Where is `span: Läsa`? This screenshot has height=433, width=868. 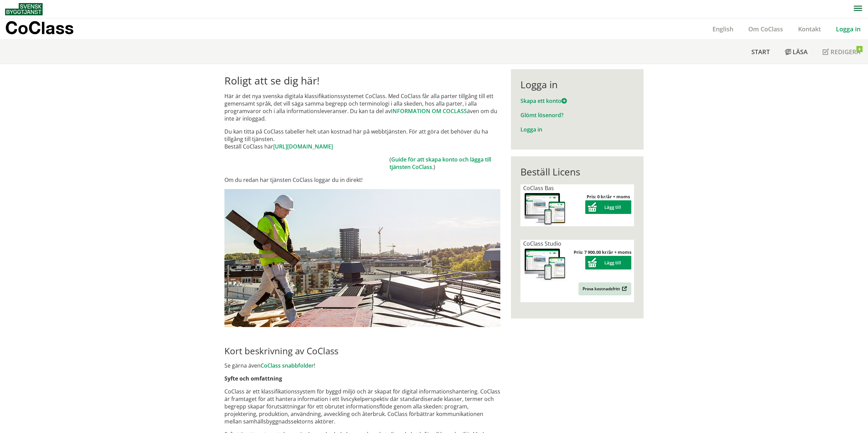
span: Läsa is located at coordinates (800, 51).